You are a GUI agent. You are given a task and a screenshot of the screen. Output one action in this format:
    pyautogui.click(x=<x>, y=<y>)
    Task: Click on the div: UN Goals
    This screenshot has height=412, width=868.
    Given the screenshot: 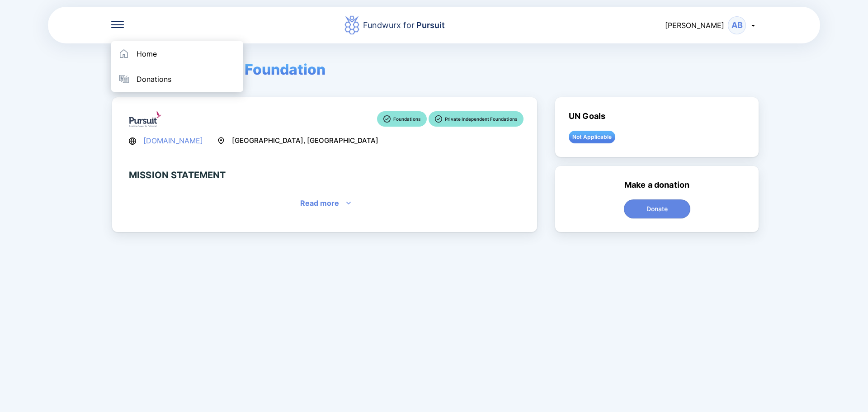 What is the action you would take?
    pyautogui.click(x=587, y=116)
    